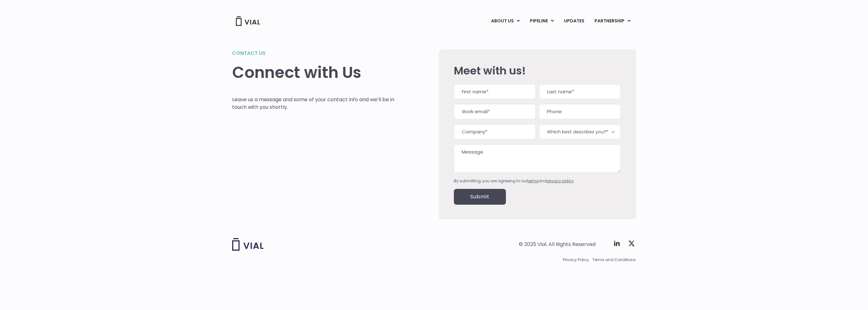 This screenshot has height=310, width=868. What do you see at coordinates (580, 92) in the screenshot?
I see `input: Last name*` at bounding box center [580, 92].